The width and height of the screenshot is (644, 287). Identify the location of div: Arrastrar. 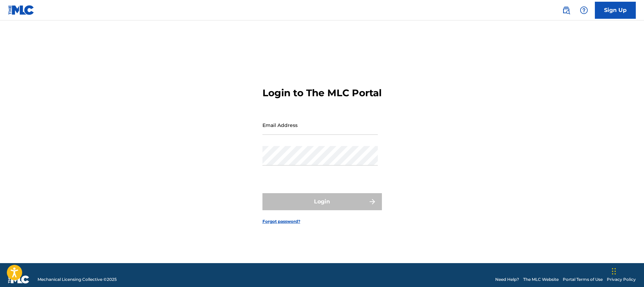
(614, 271).